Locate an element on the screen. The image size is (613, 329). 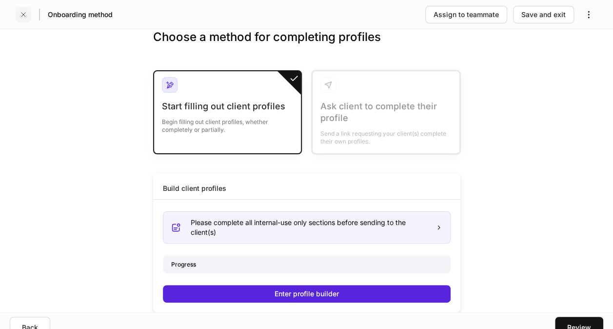
div: Start filling out client profiles is located at coordinates (227, 106).